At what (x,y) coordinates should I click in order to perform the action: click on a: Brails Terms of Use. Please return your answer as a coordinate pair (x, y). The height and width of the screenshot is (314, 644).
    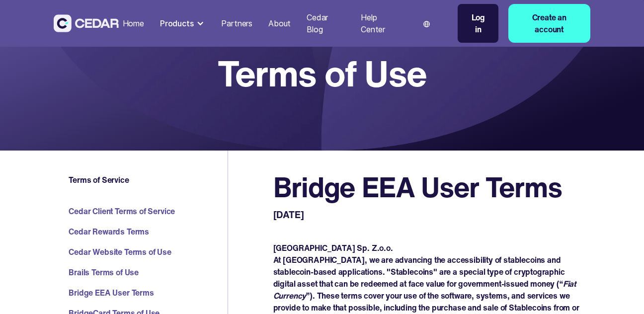
    Looking at the image, I should click on (146, 272).